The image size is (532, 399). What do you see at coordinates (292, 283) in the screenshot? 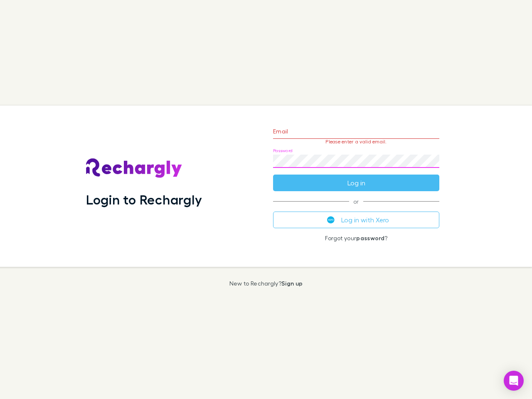
I see `a: Sign up` at bounding box center [292, 283].